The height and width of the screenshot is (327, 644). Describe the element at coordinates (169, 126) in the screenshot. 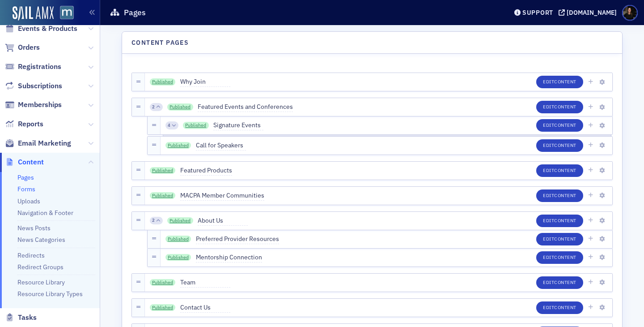

I see `span: 4` at that location.